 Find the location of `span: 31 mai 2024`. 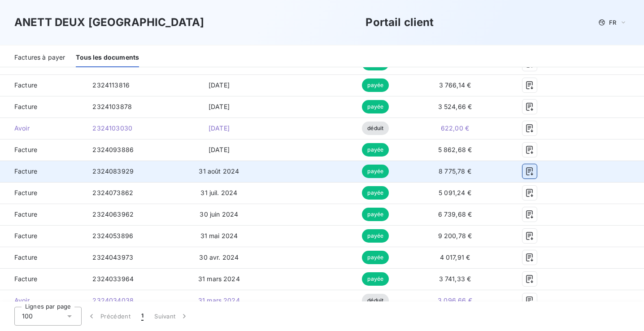

span: 31 mai 2024 is located at coordinates (219, 236).